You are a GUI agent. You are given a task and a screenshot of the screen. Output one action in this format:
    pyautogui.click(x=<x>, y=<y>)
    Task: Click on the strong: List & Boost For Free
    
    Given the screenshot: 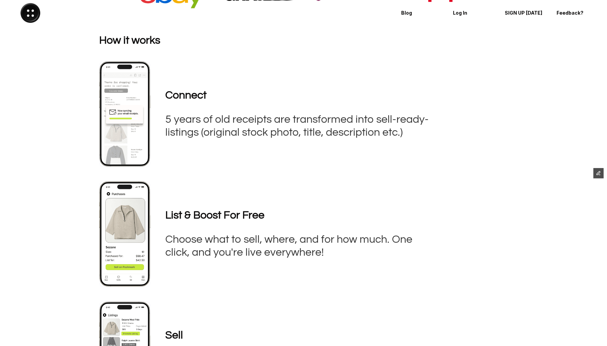 What is the action you would take?
    pyautogui.click(x=215, y=216)
    